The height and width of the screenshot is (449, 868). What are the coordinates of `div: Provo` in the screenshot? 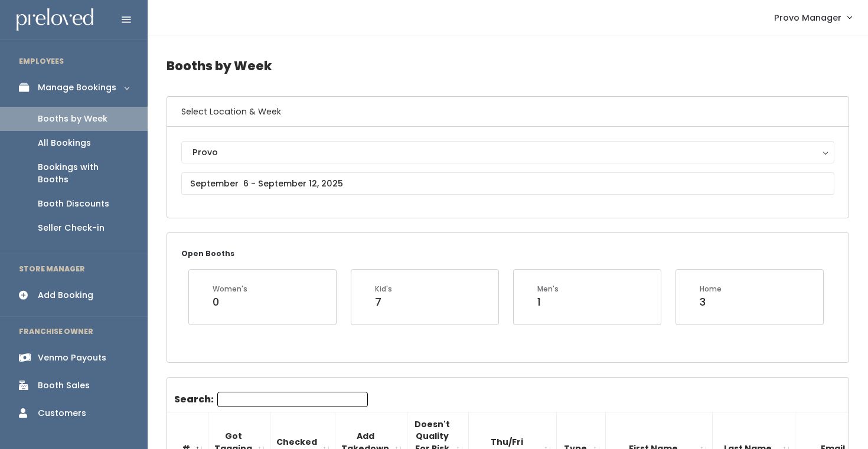 It's located at (508, 153).